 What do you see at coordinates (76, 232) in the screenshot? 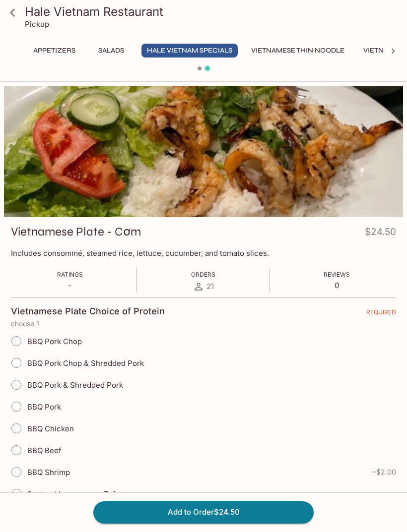
I see `h3: Vietnamese Plate - Cơm` at bounding box center [76, 232].